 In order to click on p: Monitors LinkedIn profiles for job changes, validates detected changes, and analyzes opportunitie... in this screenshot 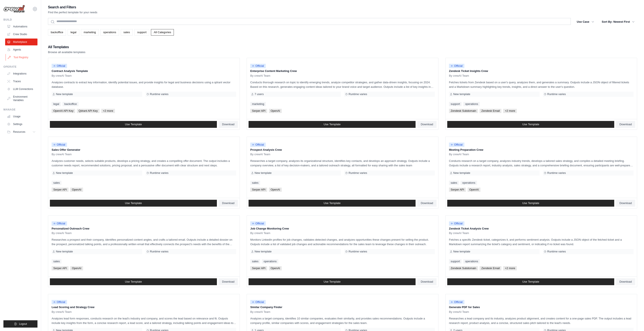, I will do `click(343, 242)`.